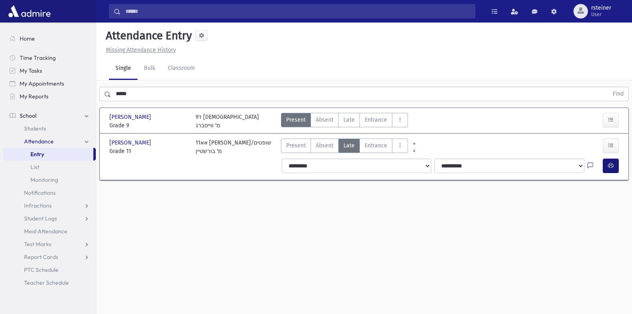 The height and width of the screenshot is (314, 632). I want to click on button: Find, so click(618, 94).